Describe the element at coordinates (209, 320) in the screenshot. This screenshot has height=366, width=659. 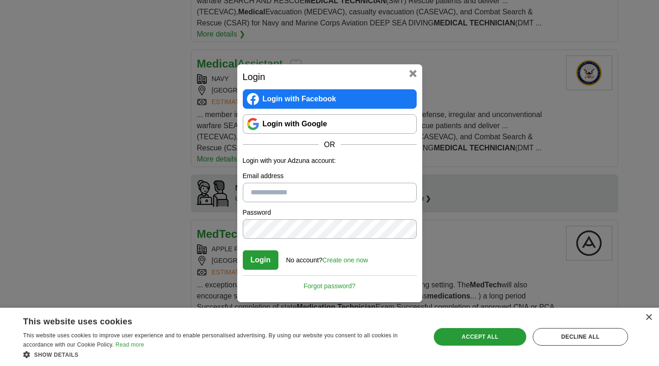
I see `div: This website uses cookies` at that location.